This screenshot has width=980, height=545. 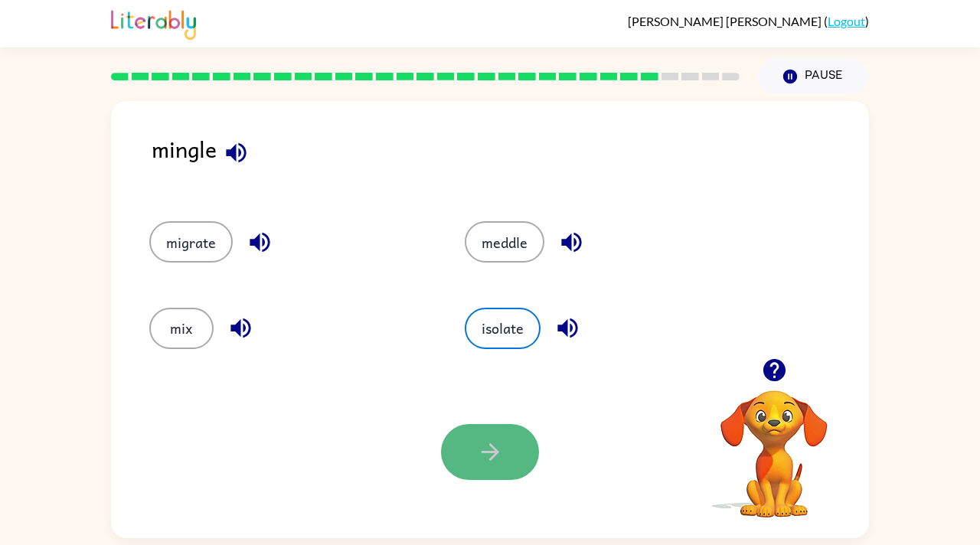 What do you see at coordinates (813, 76) in the screenshot?
I see `button: Pause` at bounding box center [813, 76].